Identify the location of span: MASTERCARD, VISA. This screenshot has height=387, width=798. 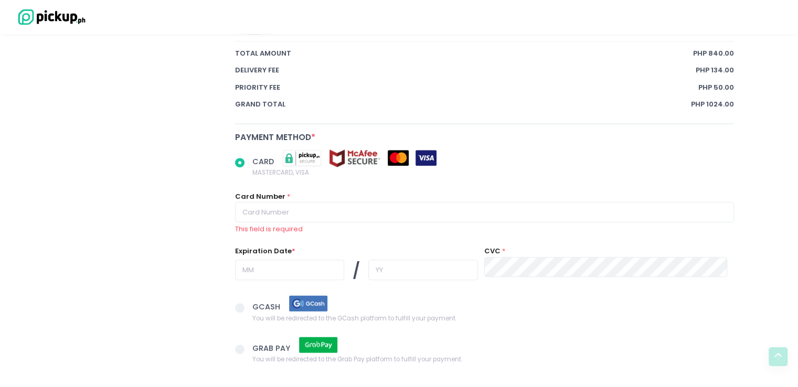
(344, 173).